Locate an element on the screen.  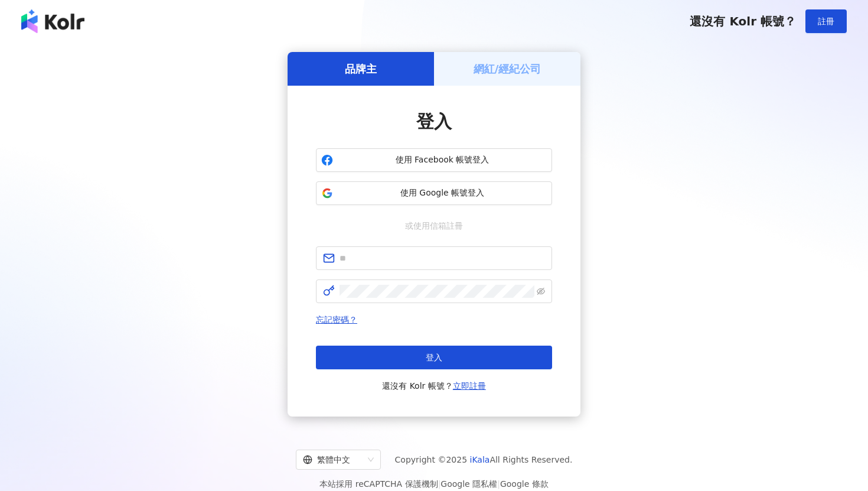
a: Google 條款 is located at coordinates (524, 484).